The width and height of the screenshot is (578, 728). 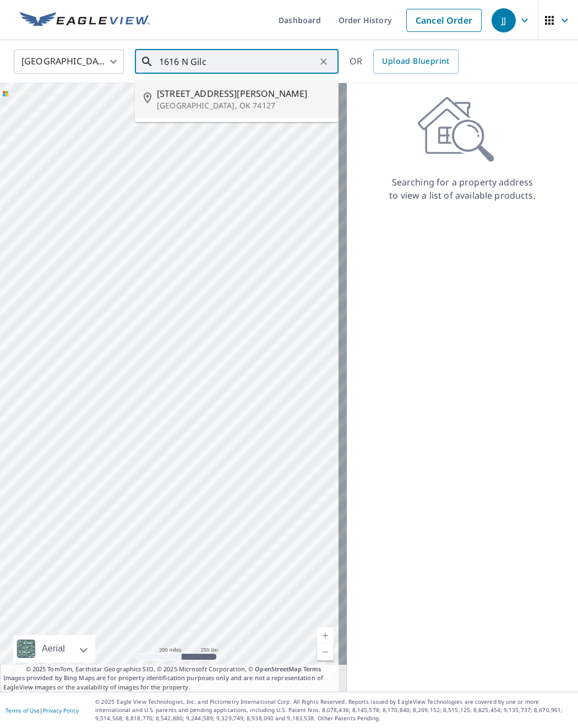 I want to click on div: OR, so click(x=403, y=62).